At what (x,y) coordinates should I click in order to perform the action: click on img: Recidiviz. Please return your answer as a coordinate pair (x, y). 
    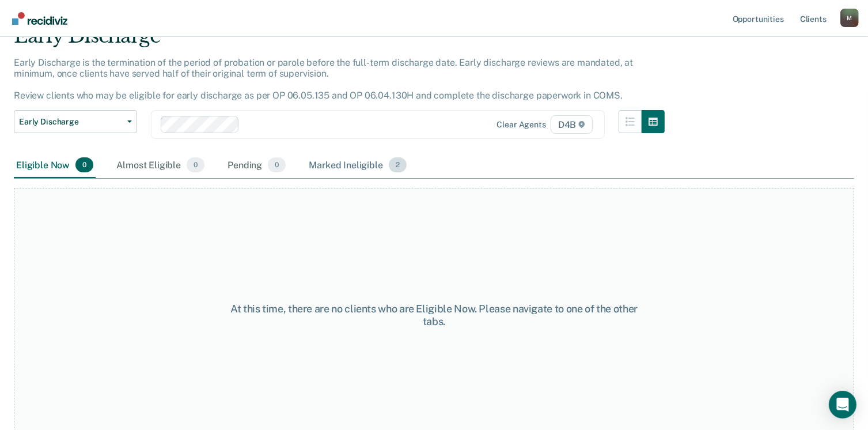
    Looking at the image, I should click on (40, 18).